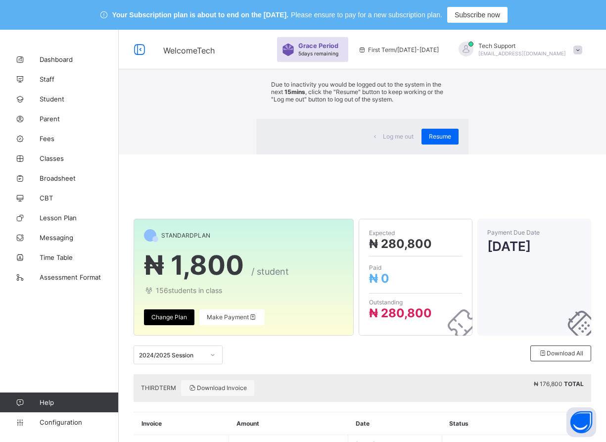 This screenshot has height=442, width=606. I want to click on span: Grace Period, so click(318, 46).